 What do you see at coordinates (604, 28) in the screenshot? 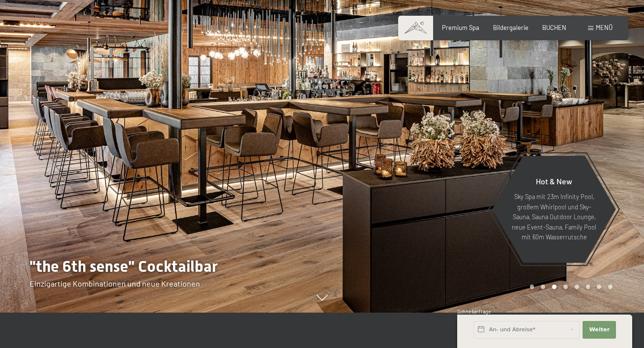
I see `span: Menü` at bounding box center [604, 28].